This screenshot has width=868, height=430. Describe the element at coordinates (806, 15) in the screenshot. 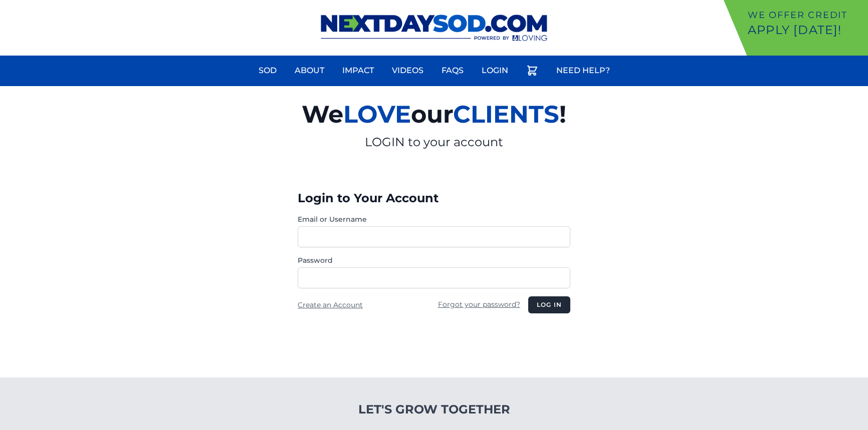

I see `p: We offer Credit` at that location.